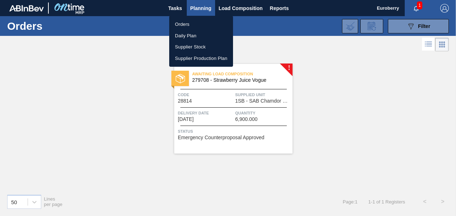 The height and width of the screenshot is (216, 456). I want to click on a: Supplier Stock, so click(201, 47).